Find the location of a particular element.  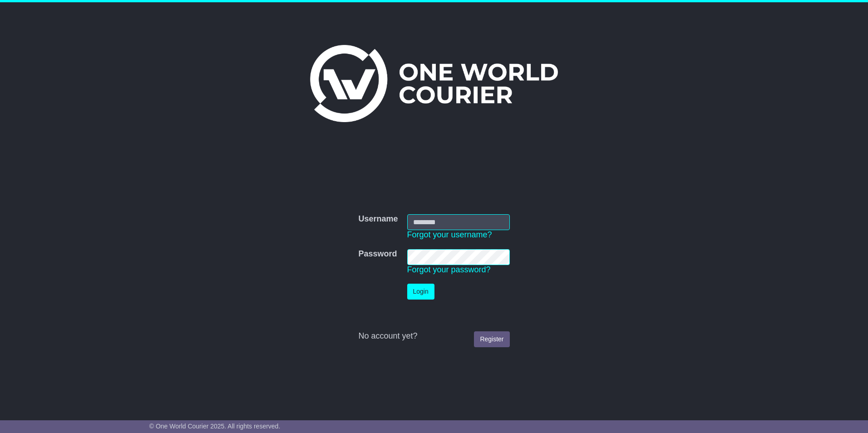

label: Username is located at coordinates (377, 219).